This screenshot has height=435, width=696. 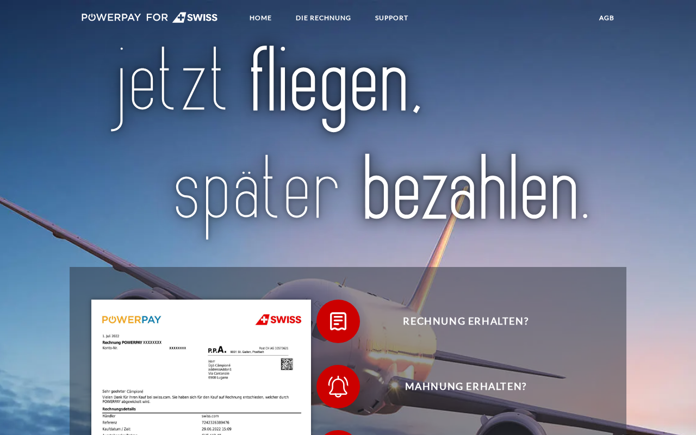 I want to click on a: SUPPORT, so click(x=392, y=18).